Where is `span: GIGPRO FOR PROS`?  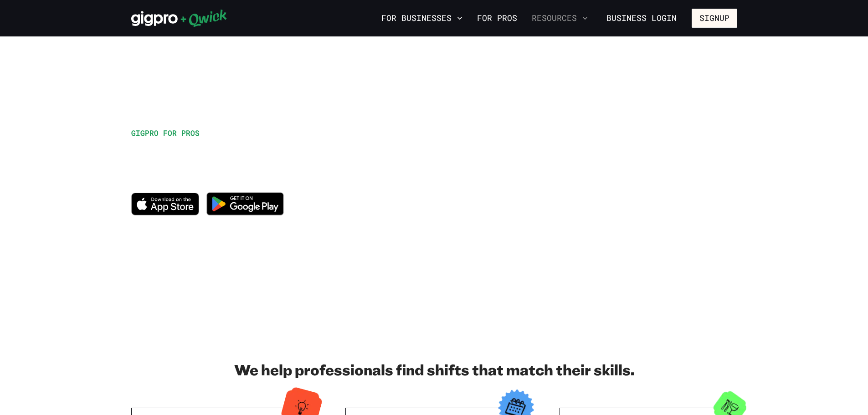
span: GIGPRO FOR PROS is located at coordinates (166, 133).